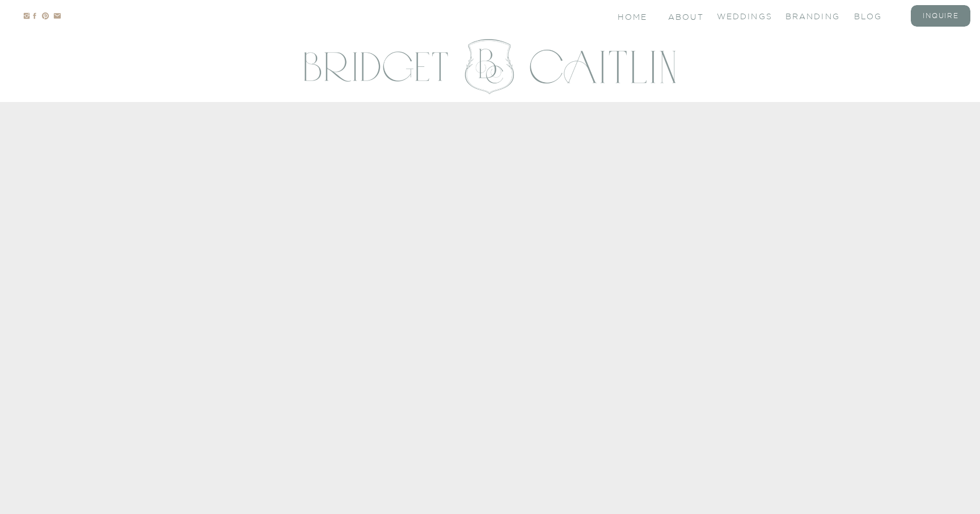  Describe the element at coordinates (685, 16) in the screenshot. I see `nav: About` at that location.